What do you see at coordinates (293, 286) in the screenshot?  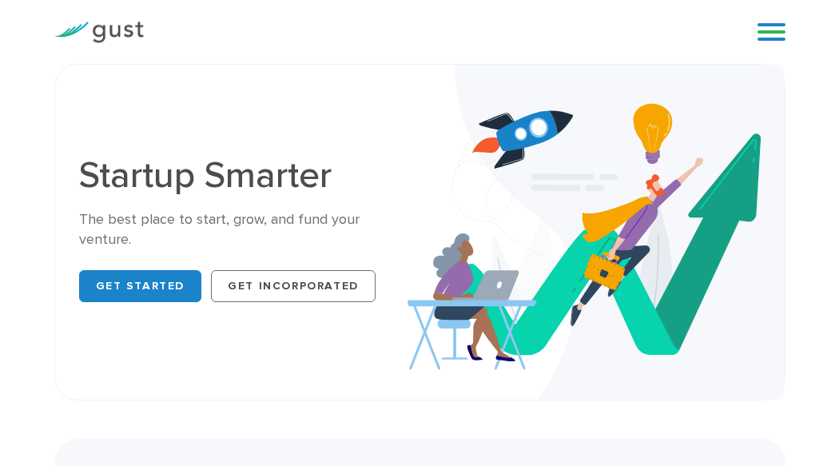 I see `a: Get Incorporated` at bounding box center [293, 286].